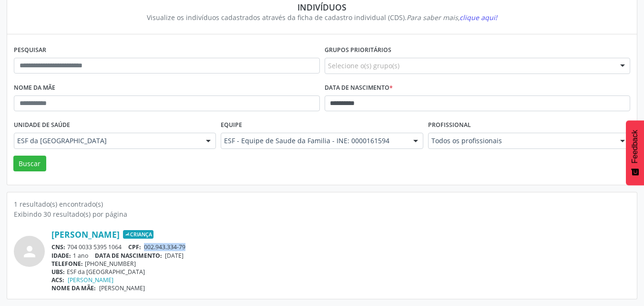 The image size is (644, 306). What do you see at coordinates (363, 65) in the screenshot?
I see `span: Selecione o(s) grupo(s)` at bounding box center [363, 65].